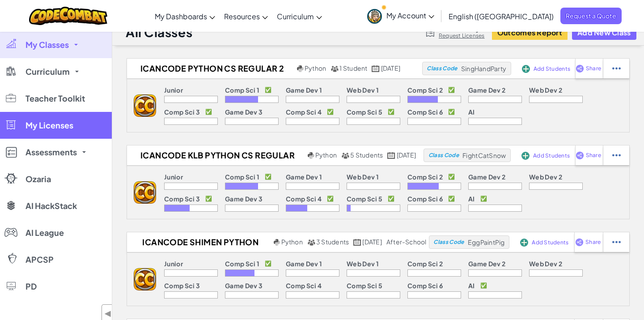  I want to click on a: Request Licenses, so click(462, 36).